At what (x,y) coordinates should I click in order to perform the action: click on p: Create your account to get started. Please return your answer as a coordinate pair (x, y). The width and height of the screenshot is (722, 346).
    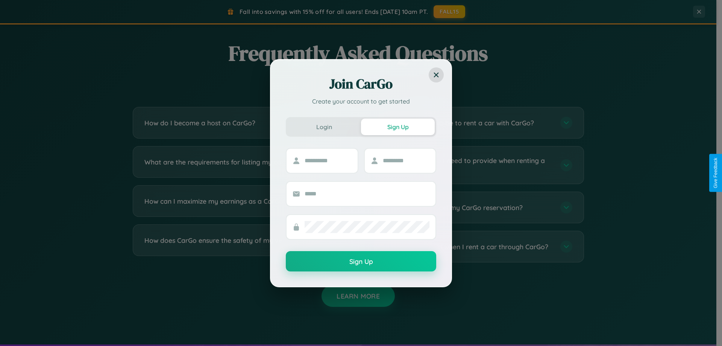
    Looking at the image, I should click on (361, 101).